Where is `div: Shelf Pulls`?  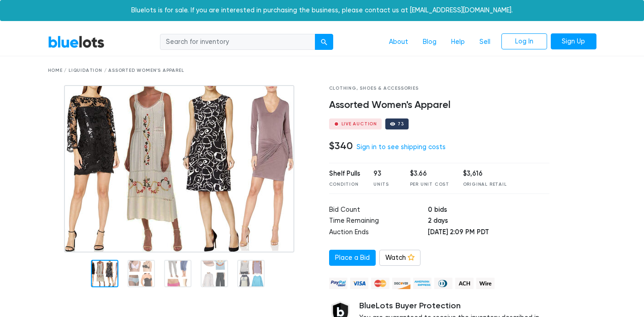 div: Shelf Pulls is located at coordinates (345, 174).